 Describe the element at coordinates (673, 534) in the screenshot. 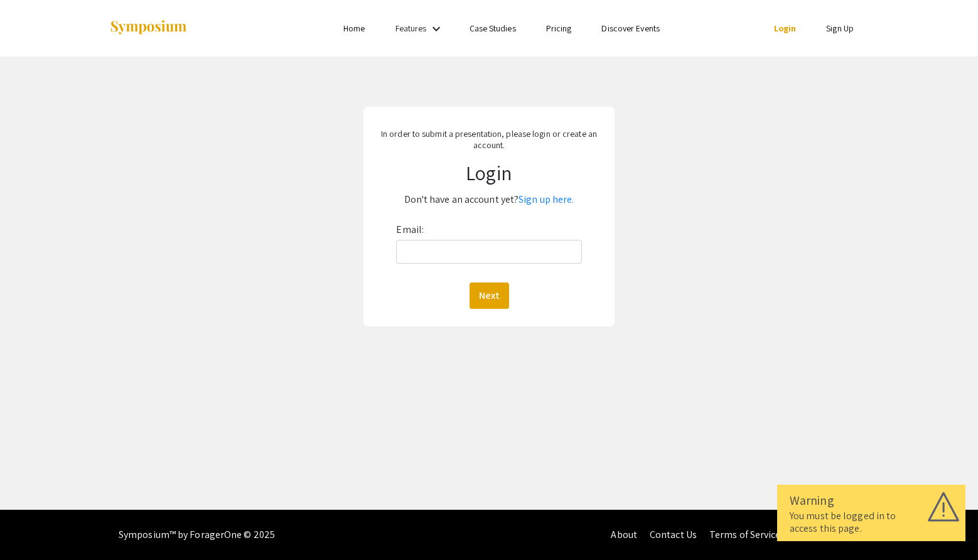

I see `a: Contact Us` at that location.